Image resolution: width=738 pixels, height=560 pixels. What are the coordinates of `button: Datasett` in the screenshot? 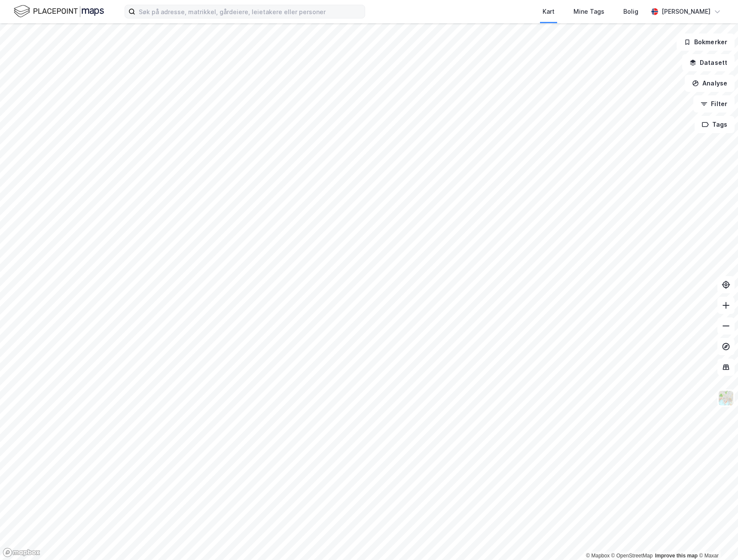 It's located at (708, 63).